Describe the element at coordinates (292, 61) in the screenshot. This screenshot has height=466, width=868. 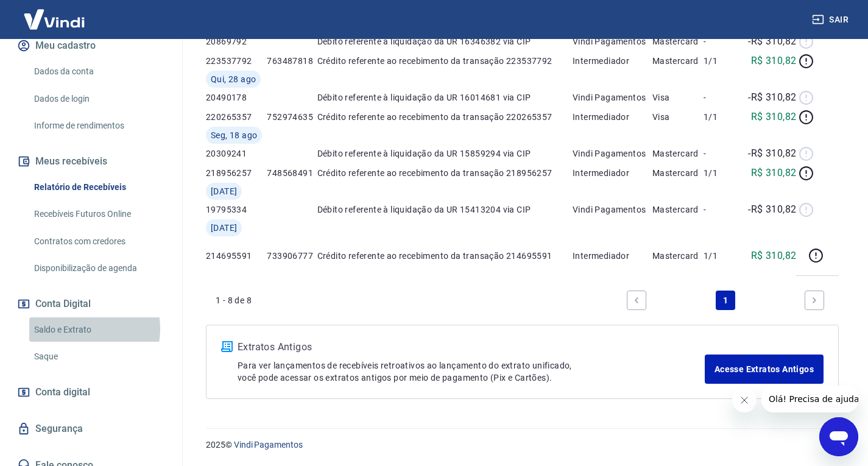
I see `p: 763487818` at that location.